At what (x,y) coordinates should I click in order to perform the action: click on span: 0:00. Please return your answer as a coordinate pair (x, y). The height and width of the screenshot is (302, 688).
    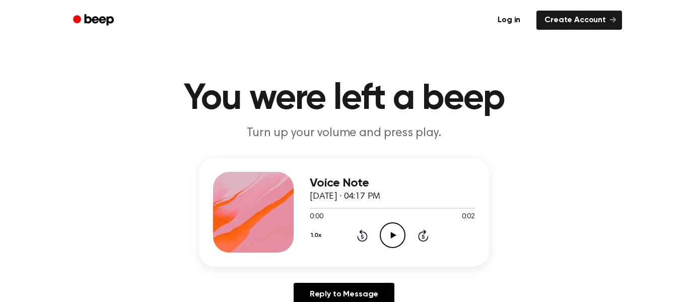
    Looking at the image, I should click on (317, 217).